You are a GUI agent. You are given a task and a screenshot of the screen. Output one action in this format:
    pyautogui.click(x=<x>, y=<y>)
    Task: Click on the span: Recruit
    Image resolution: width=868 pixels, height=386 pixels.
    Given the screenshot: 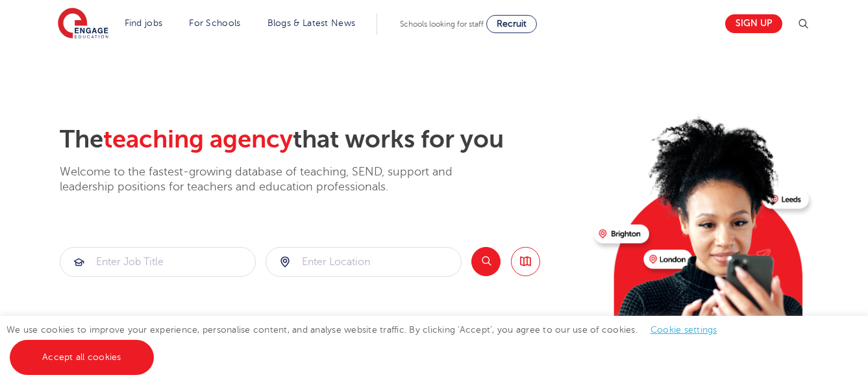 What is the action you would take?
    pyautogui.click(x=512, y=23)
    